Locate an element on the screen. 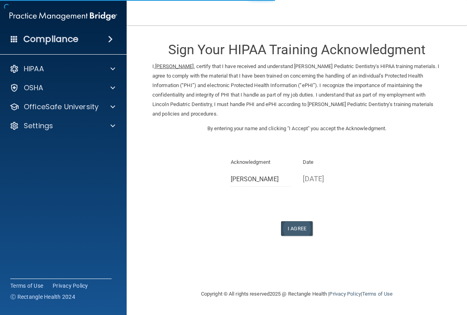 This screenshot has height=315, width=467. p: Settings is located at coordinates (38, 126).